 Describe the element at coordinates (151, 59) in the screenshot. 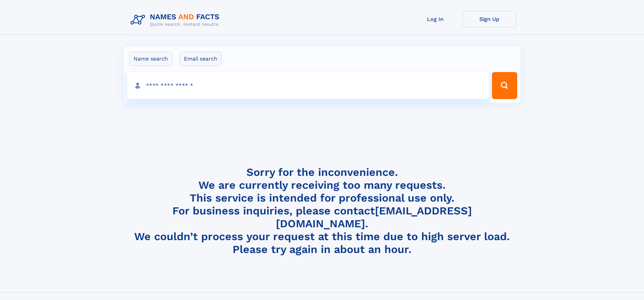

I see `label: Name search` at that location.